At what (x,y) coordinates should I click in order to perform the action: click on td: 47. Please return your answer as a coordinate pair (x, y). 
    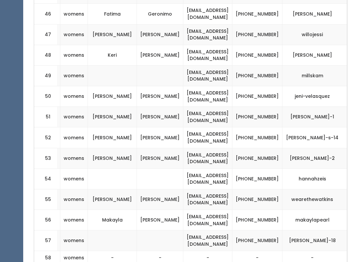
    Looking at the image, I should click on (46, 34).